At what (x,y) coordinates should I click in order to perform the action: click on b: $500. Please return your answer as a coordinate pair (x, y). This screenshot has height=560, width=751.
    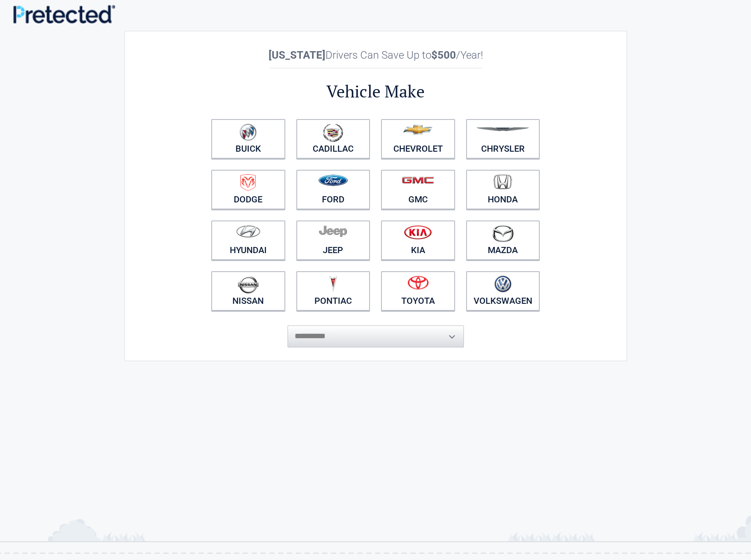
    Looking at the image, I should click on (443, 55).